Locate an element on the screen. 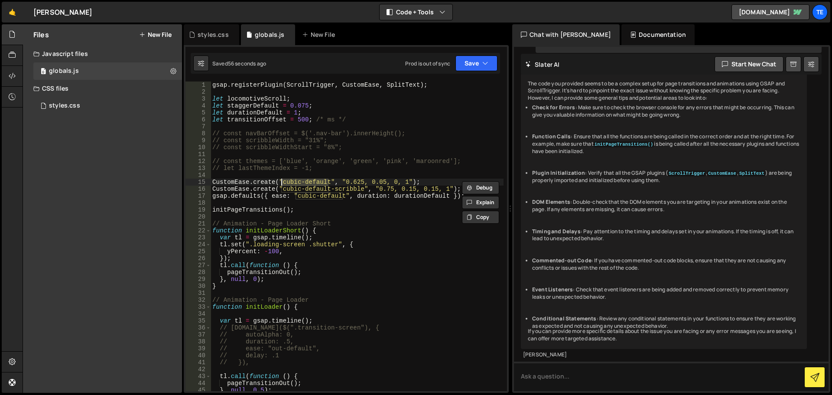  div: 37 is located at coordinates (198, 334).